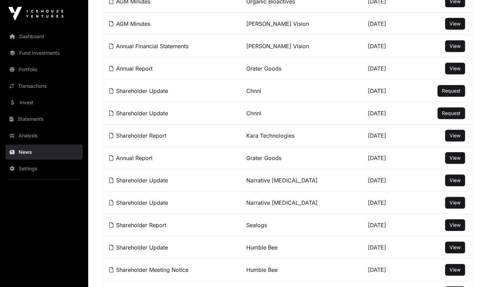 This screenshot has width=486, height=287. What do you see at coordinates (44, 152) in the screenshot?
I see `a: News` at bounding box center [44, 152].